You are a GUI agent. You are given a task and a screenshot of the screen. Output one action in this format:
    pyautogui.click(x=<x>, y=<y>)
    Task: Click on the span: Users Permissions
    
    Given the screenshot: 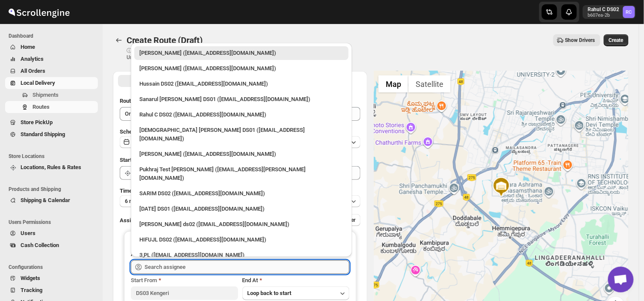 What is the action you would take?
    pyautogui.click(x=53, y=222)
    